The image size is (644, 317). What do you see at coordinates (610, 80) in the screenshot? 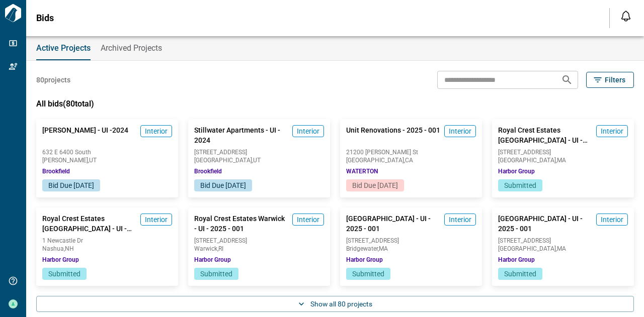
I see `button: Filters` at bounding box center [610, 80].